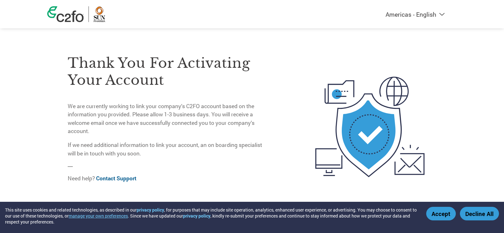 The image size is (504, 233). I want to click on button: Decline All, so click(479, 213).